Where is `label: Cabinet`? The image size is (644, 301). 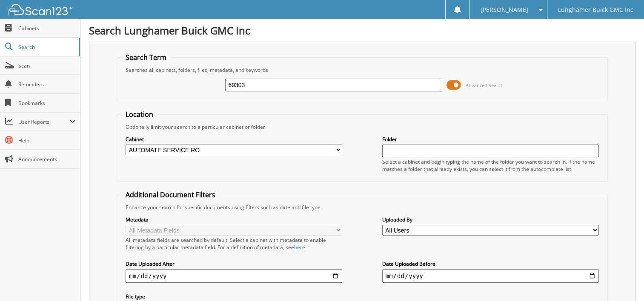 label: Cabinet is located at coordinates (234, 139).